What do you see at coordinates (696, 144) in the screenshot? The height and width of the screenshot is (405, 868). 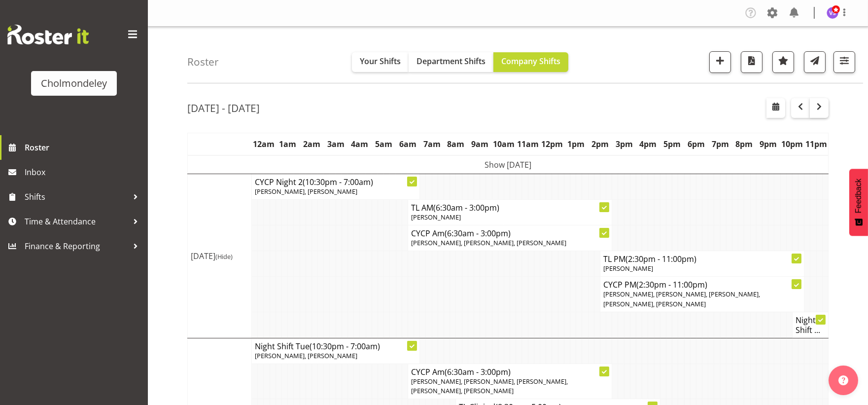 I see `th: 6pm` at bounding box center [696, 144].